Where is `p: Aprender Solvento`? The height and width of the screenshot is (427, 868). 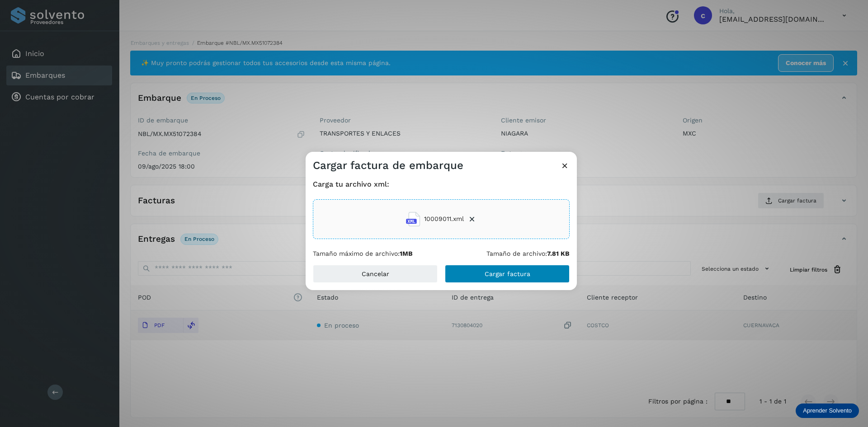 p: Aprender Solvento is located at coordinates (827, 411).